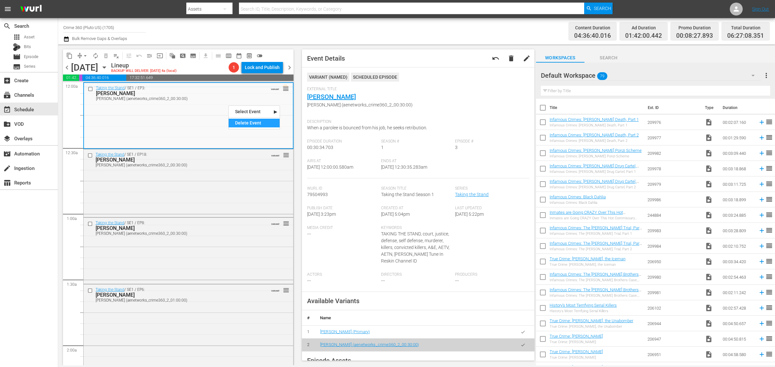 The image size is (775, 367). What do you see at coordinates (7, 81) in the screenshot?
I see `span: Create` at bounding box center [7, 81].